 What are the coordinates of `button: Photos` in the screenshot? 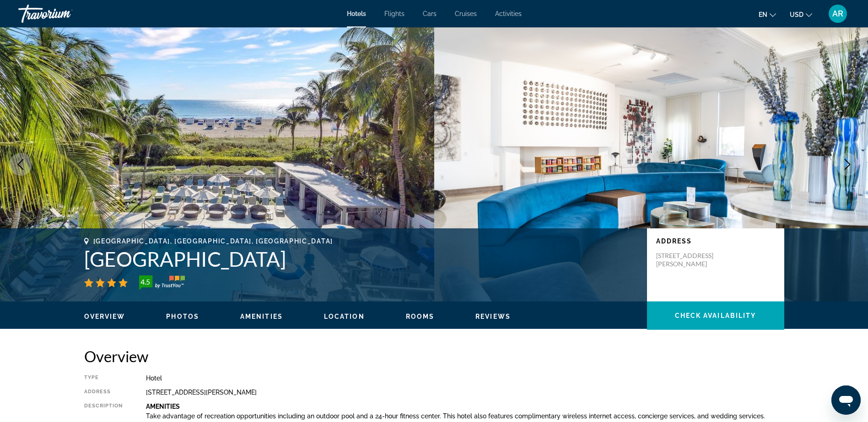 It's located at (182, 316).